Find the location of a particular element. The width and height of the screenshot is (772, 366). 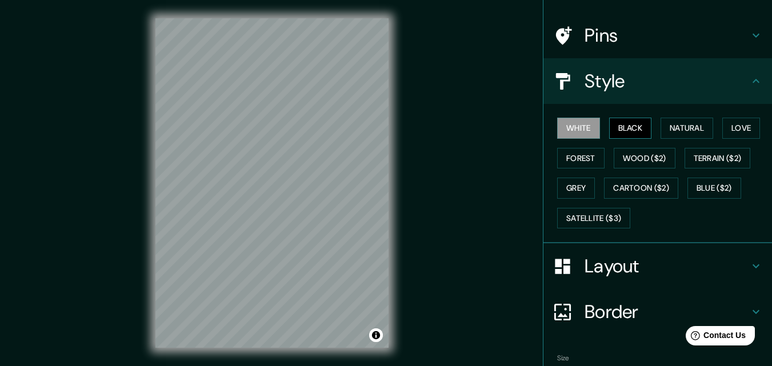

div: Pins is located at coordinates (657, 35).